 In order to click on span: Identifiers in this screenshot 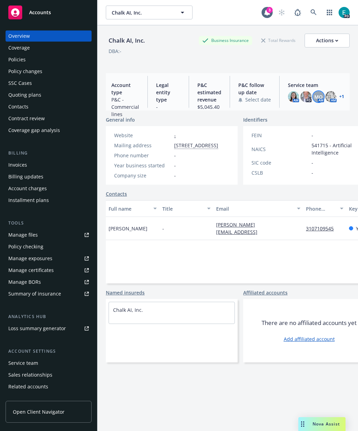, I will do `click(255, 120)`.